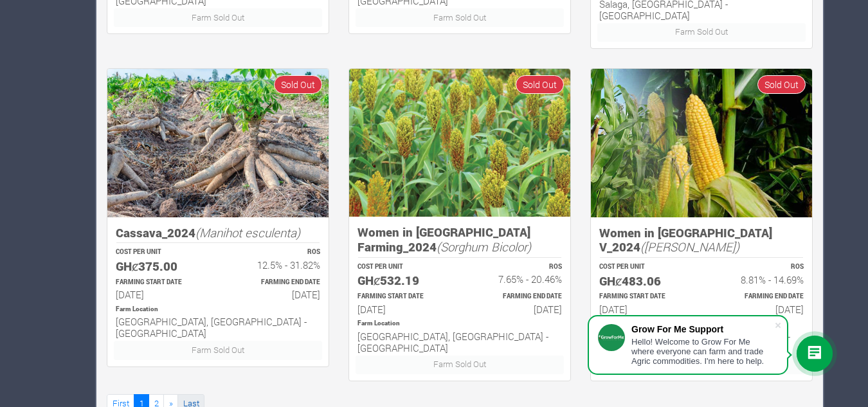 The image size is (868, 407). What do you see at coordinates (161, 266) in the screenshot?
I see `h5: GHȼ375.00` at bounding box center [161, 266].